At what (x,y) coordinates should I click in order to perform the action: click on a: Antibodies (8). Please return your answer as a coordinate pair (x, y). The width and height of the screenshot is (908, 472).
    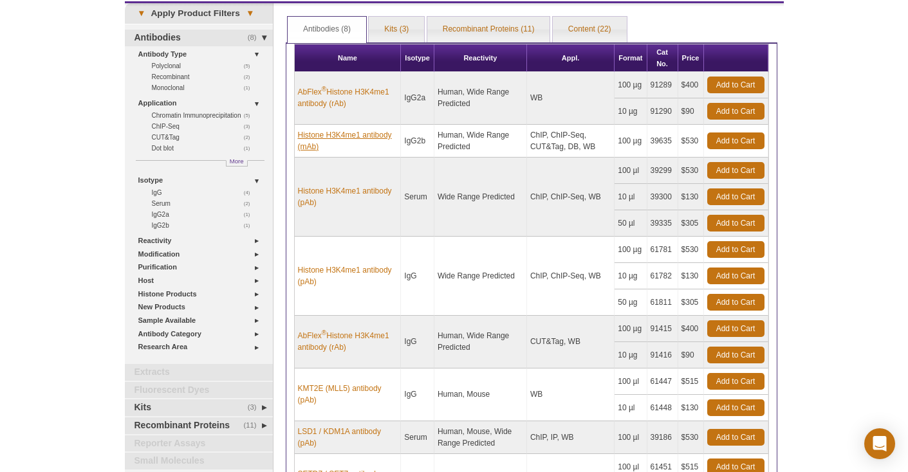
    Looking at the image, I should click on (327, 30).